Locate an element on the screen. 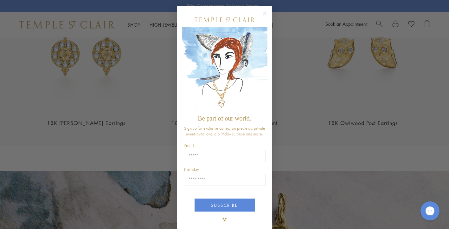  span: Sign up for exclusive collection previews, private event invitations, a birthday surprise and more. is located at coordinates (225, 131).